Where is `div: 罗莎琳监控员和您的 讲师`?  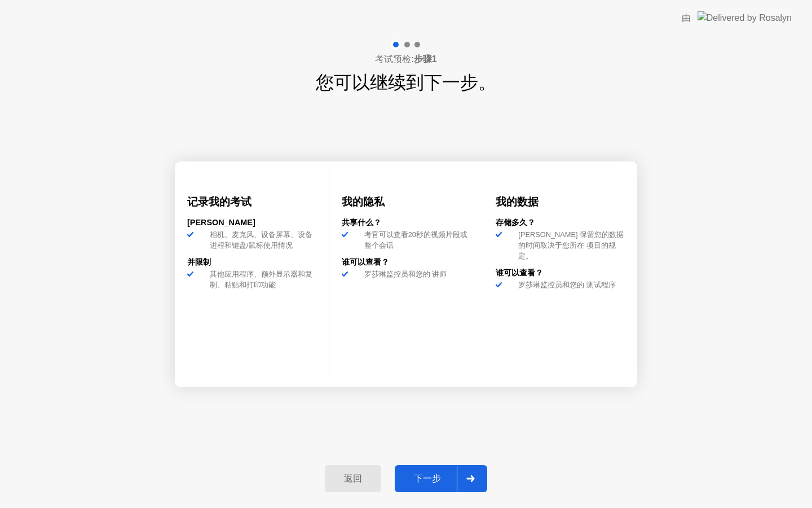
div: 罗莎琳监控员和您的 讲师 is located at coordinates (415, 278).